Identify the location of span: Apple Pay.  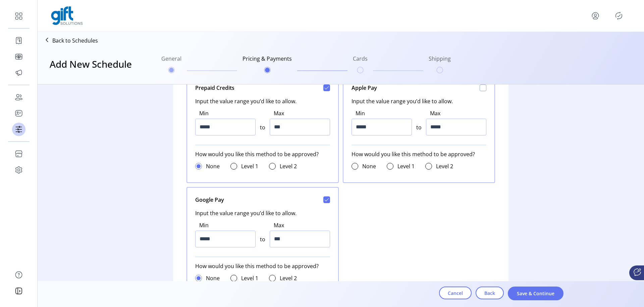
(364, 88).